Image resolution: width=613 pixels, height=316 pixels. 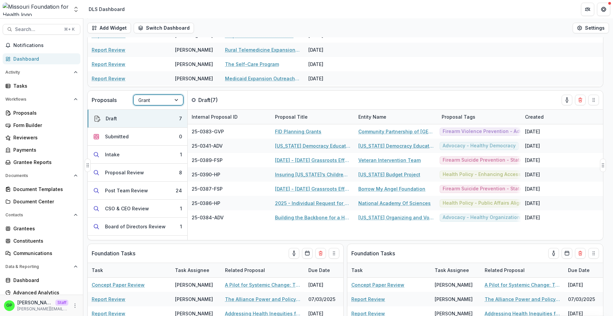 I want to click on button: Open Activity, so click(x=41, y=72).